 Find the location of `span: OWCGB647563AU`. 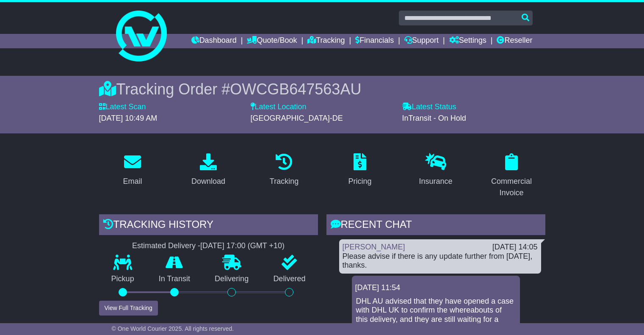

span: OWCGB647563AU is located at coordinates (295, 89).